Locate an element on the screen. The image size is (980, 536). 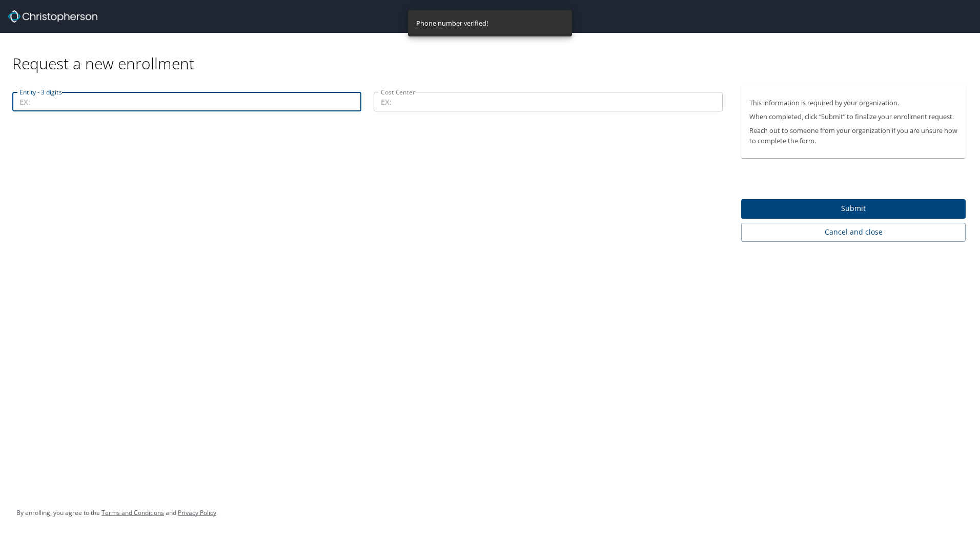
button: Cancel and close is located at coordinates (854, 232).